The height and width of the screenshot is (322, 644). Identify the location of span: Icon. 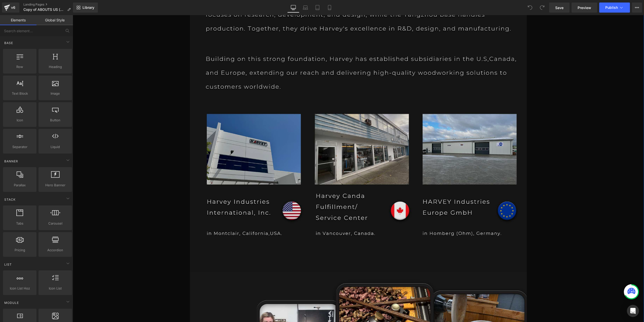
(20, 121).